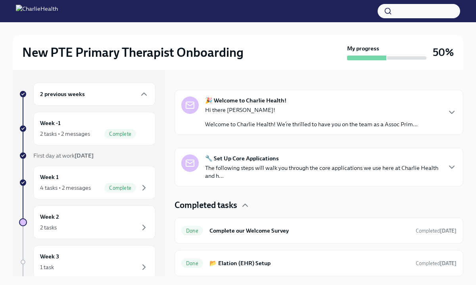 The image size is (476, 285). Describe the element at coordinates (87, 183) in the screenshot. I see `a: Week 14 tasks • 2 messagesComplete` at that location.